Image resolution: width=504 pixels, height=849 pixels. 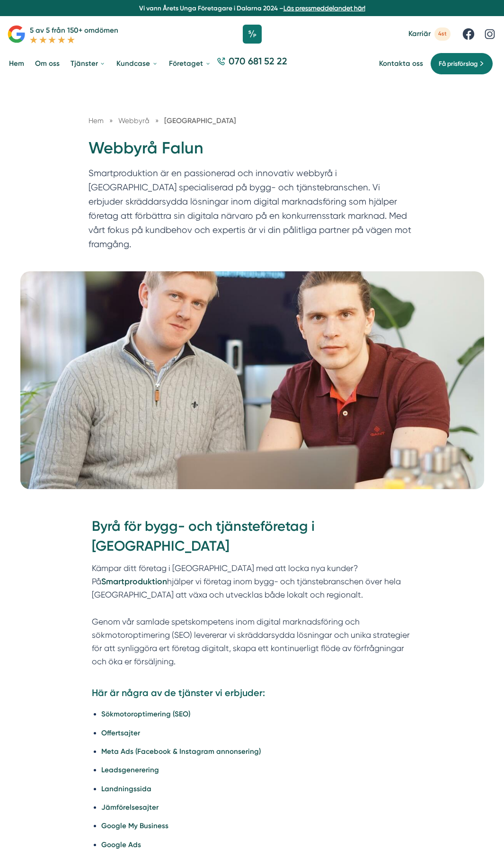 What do you see at coordinates (458, 64) in the screenshot?
I see `span: Få prisförslag` at bounding box center [458, 64].